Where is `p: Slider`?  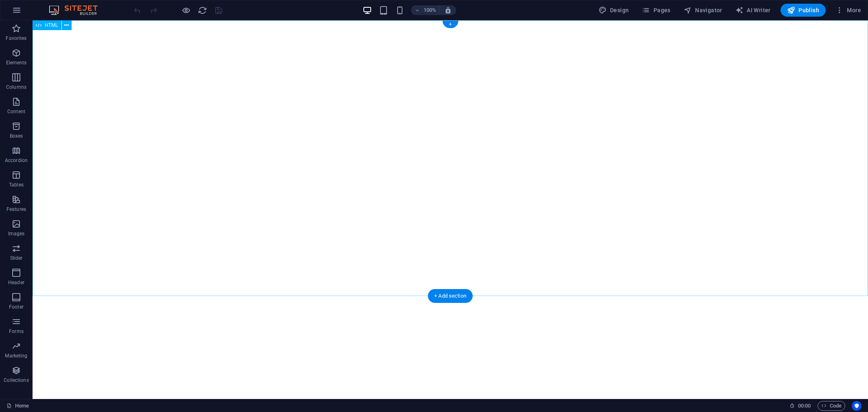 p: Slider is located at coordinates (16, 258).